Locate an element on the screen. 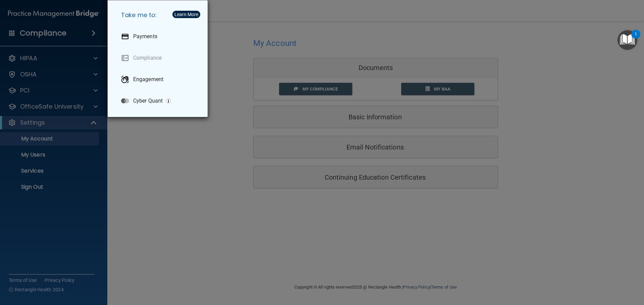  button: Open Resource Center, 1 new notification is located at coordinates (627, 40).